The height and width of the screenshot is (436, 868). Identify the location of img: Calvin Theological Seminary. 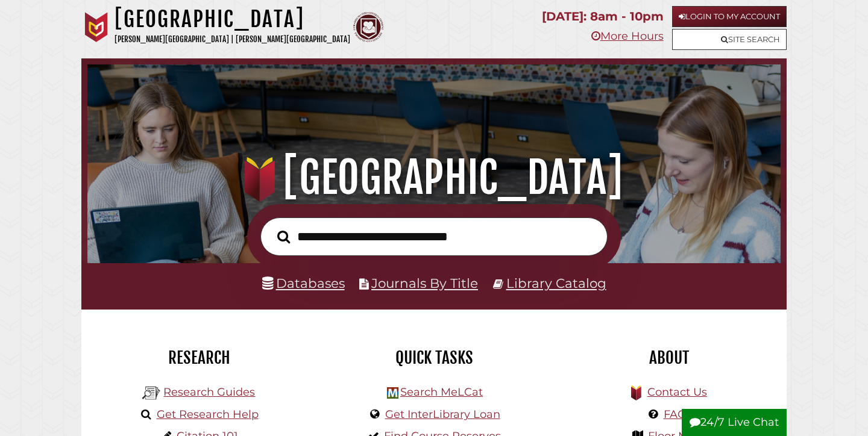
(368, 27).